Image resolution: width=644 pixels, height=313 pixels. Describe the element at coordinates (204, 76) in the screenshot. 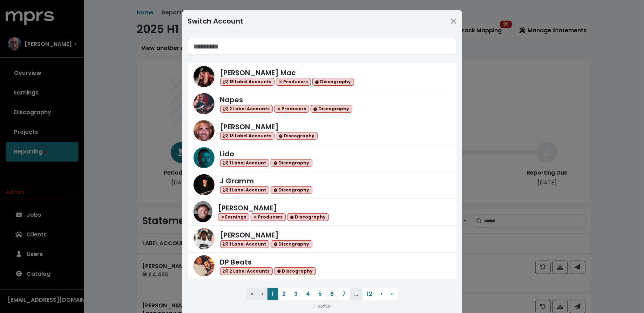

I see `img: Keegan Mac` at that location.